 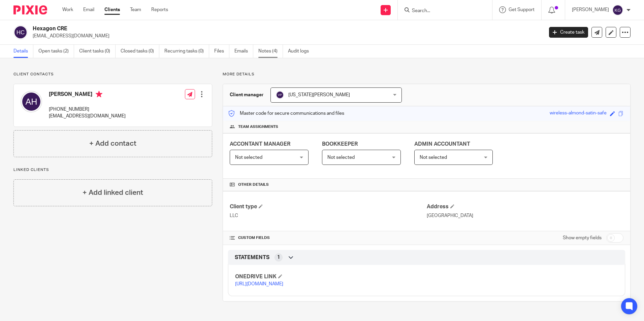 I want to click on span: STATEMENTS, so click(x=252, y=257).